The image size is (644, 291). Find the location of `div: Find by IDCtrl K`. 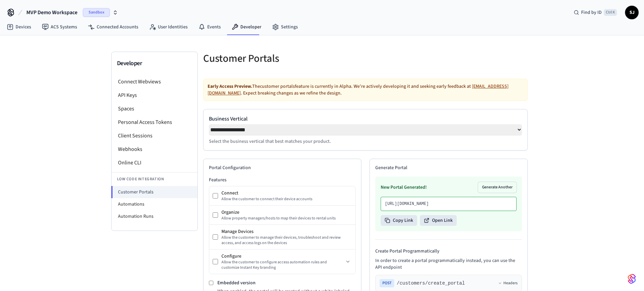

div: Find by IDCtrl K is located at coordinates (595, 13).